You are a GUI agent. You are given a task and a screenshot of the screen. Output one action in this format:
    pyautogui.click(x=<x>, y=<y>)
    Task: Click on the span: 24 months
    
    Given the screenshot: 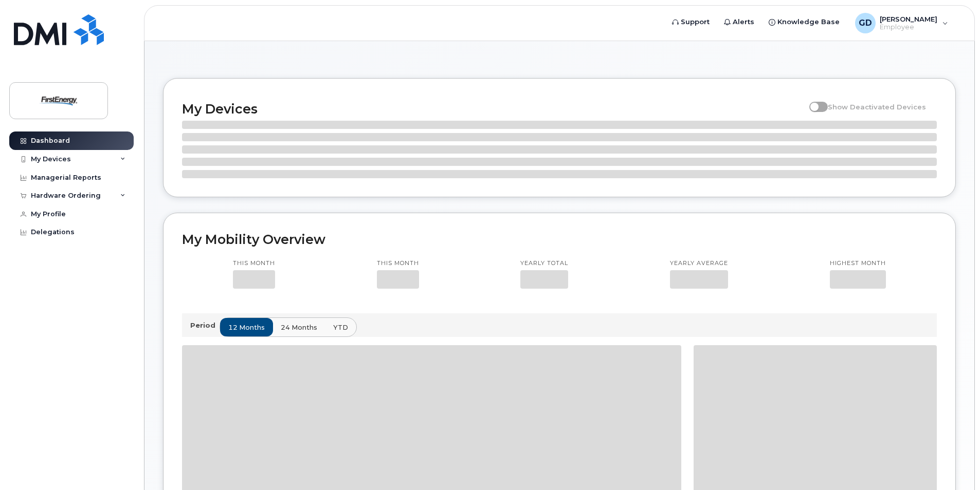 What is the action you would take?
    pyautogui.click(x=299, y=327)
    